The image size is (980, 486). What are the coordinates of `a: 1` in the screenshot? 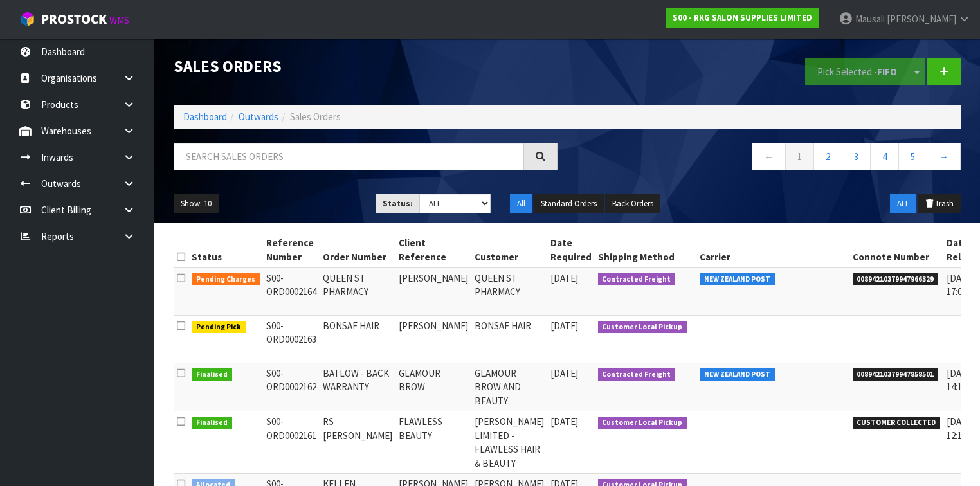 It's located at (799, 156).